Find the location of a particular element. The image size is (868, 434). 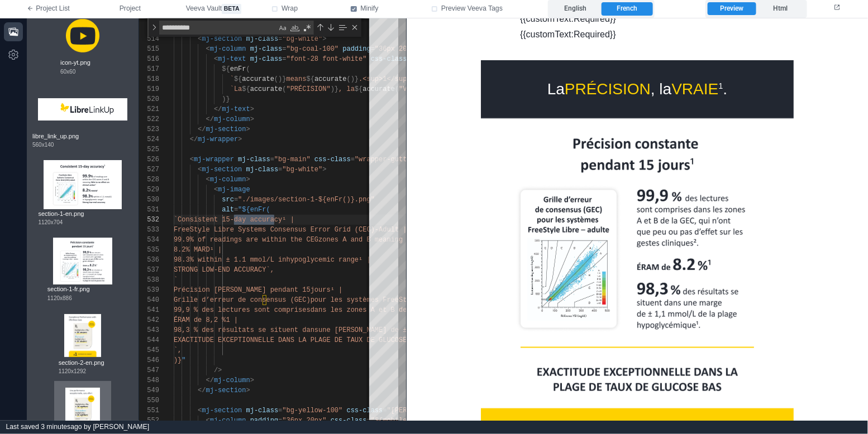

div: 522 is located at coordinates (149, 119).